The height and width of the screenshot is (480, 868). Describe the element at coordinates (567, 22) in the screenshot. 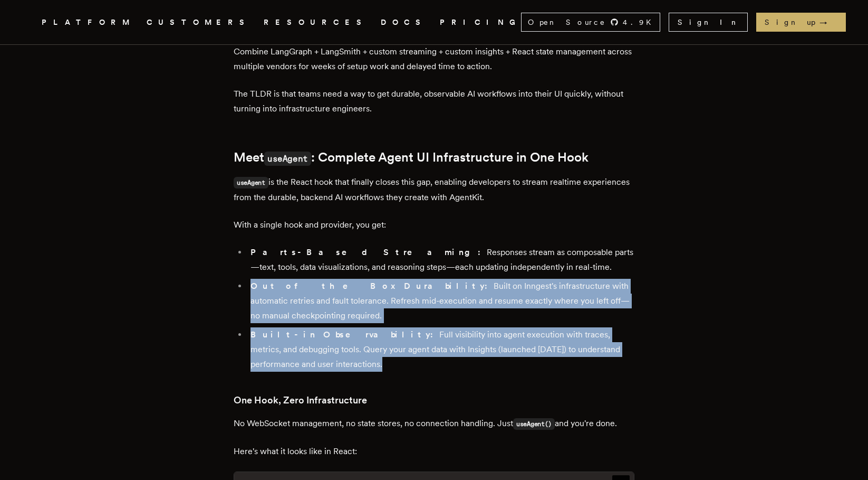

I see `span: Open Source` at that location.